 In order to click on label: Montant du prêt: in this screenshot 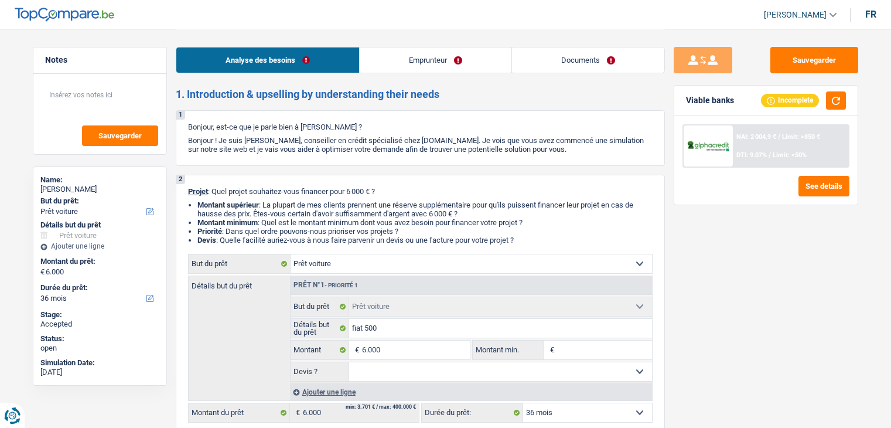, I will do `click(98, 261)`.